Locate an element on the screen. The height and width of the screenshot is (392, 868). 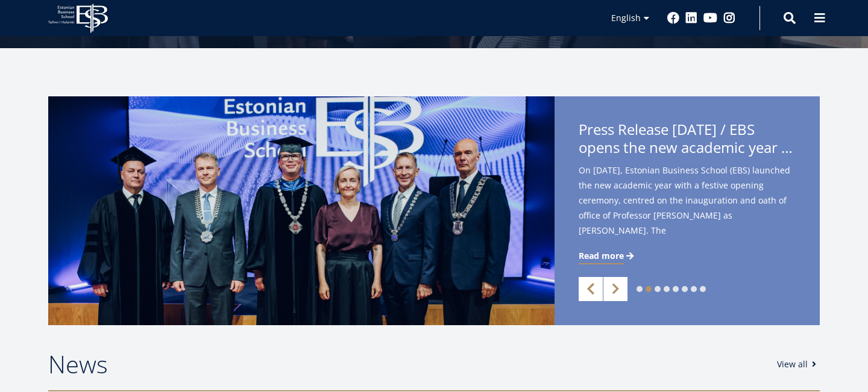
img: Rector inaugaration is located at coordinates (301, 211).